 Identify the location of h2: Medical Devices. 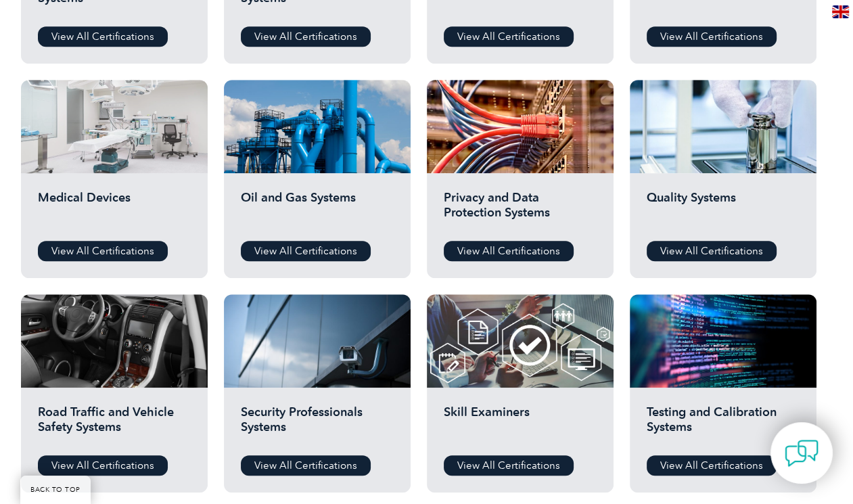
(114, 210).